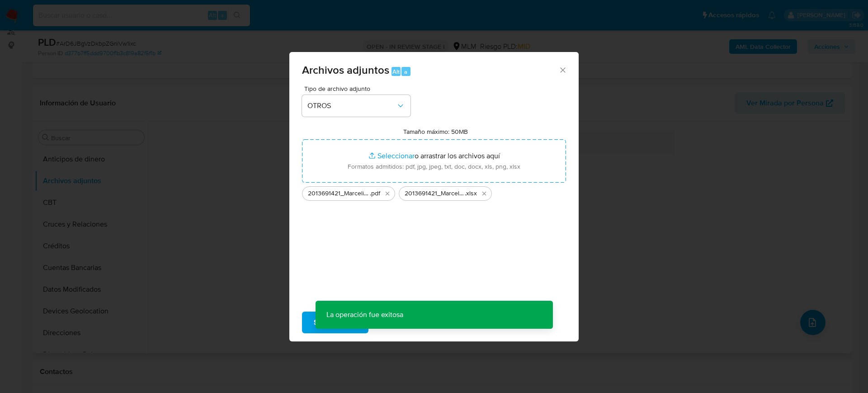 This screenshot has width=868, height=393. Describe the element at coordinates (335, 322) in the screenshot. I see `span: Subir archivo` at that location.